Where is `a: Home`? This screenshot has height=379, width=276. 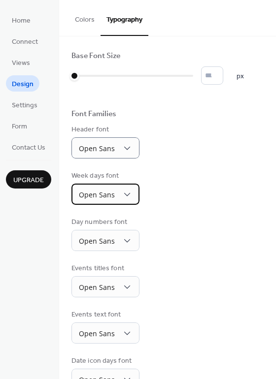
a: Home is located at coordinates (21, 20).